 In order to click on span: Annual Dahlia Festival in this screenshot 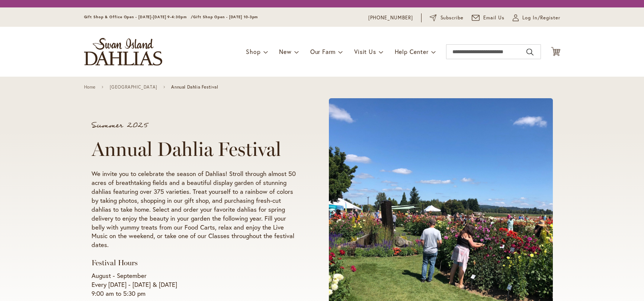, I will do `click(194, 87)`.